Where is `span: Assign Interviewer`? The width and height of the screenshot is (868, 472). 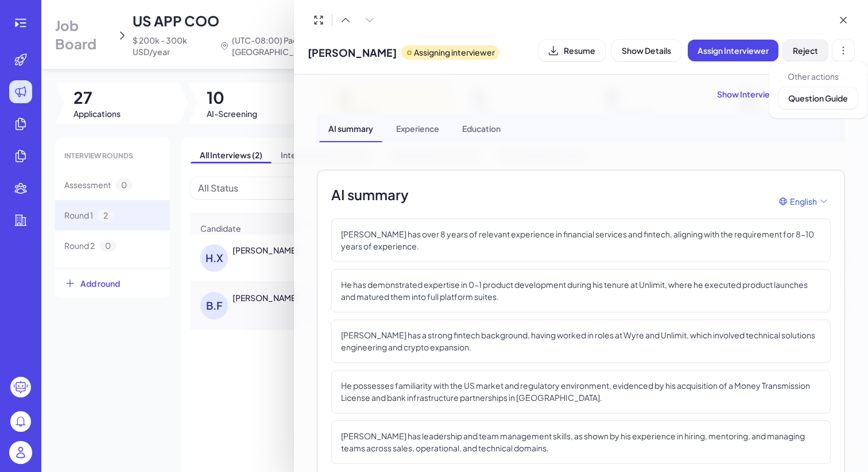 span: Assign Interviewer is located at coordinates (733, 51).